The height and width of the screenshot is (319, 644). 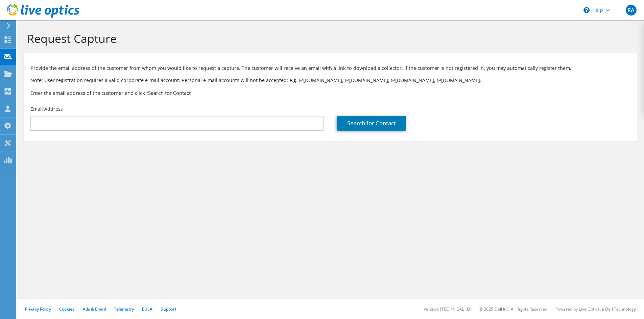 What do you see at coordinates (372, 123) in the screenshot?
I see `a: Search for Contact` at bounding box center [372, 123].